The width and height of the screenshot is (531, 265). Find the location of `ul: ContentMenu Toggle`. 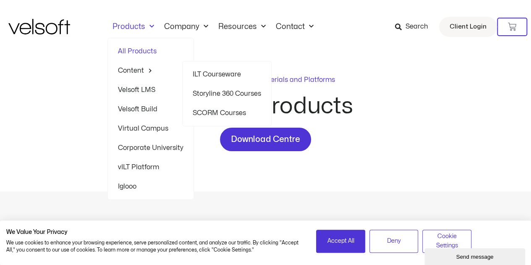

ul: ContentMenu Toggle is located at coordinates (227, 94).